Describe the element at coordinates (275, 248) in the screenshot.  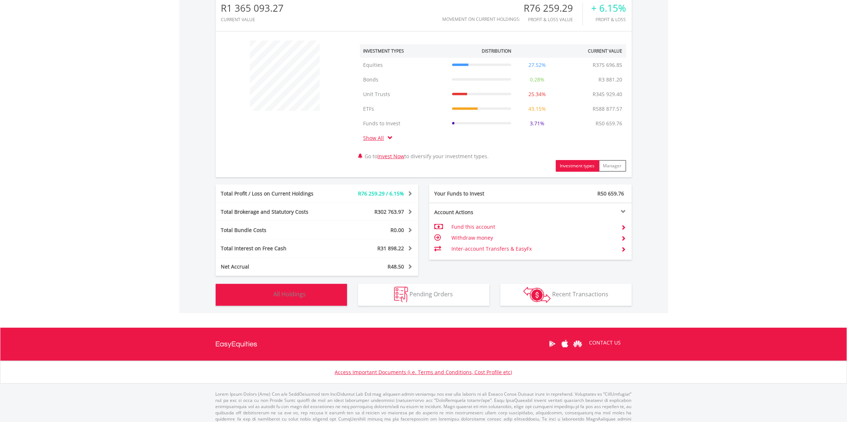
I see `div: Total Interest on Free Cash` at that location.